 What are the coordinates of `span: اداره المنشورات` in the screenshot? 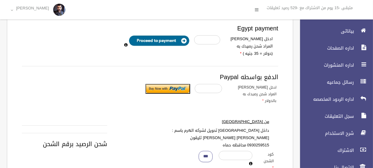 It's located at (325, 65).